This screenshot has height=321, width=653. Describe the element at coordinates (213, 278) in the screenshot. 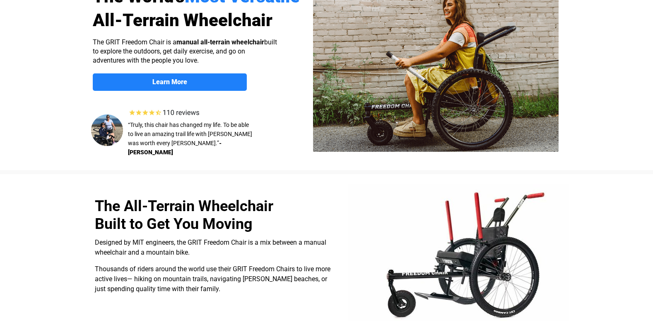

I see `span: Thousands of riders around the world use their GRIT Freedom Chairs to live more active lives— hik...` at that location.